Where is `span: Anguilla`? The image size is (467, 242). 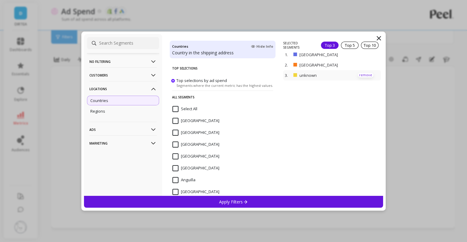
span: Anguilla is located at coordinates (184, 180).